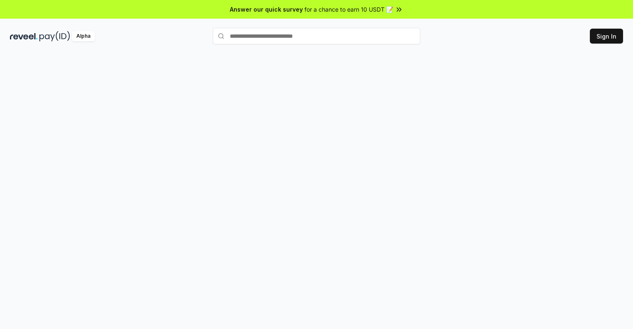 The image size is (633, 329). What do you see at coordinates (349, 9) in the screenshot?
I see `span: for a chance to earn 10 USDT 📝` at bounding box center [349, 9].